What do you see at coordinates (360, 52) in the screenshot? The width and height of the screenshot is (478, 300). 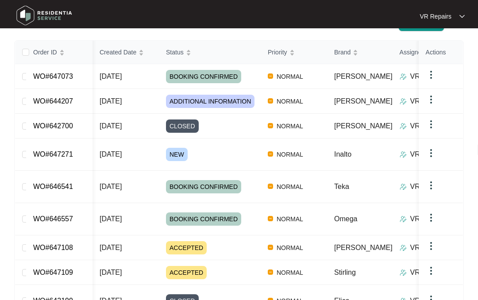 I see `th: Brand` at bounding box center [360, 52].